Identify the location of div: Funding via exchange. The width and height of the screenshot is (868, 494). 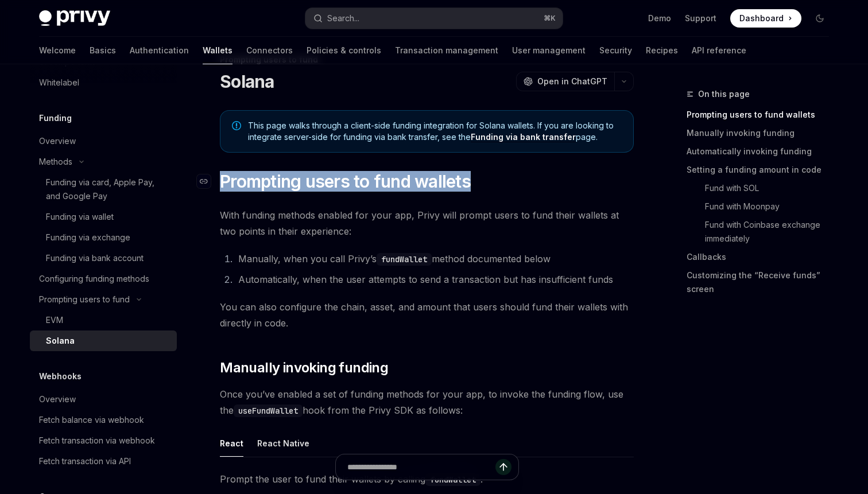
(88, 238).